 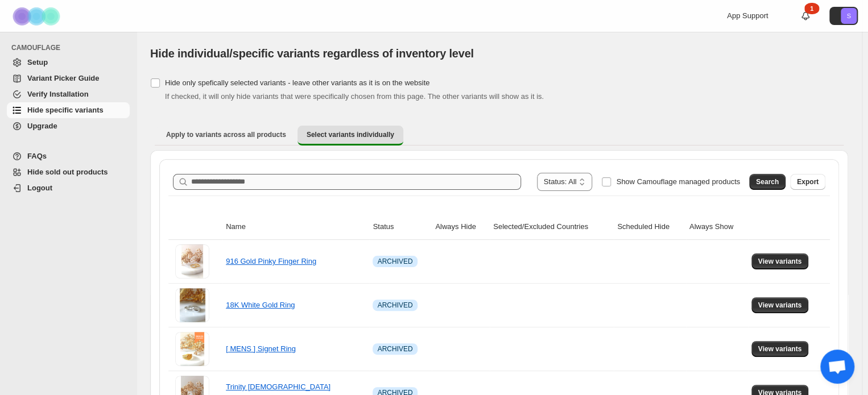 I want to click on div: 1, so click(x=811, y=8).